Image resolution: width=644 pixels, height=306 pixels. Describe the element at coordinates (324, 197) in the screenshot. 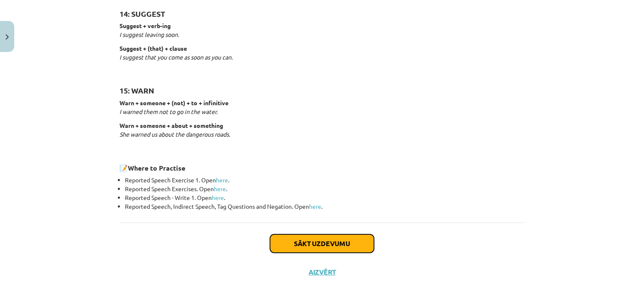

I see `li: Reported Speech - Write 1. Open .` at that location.